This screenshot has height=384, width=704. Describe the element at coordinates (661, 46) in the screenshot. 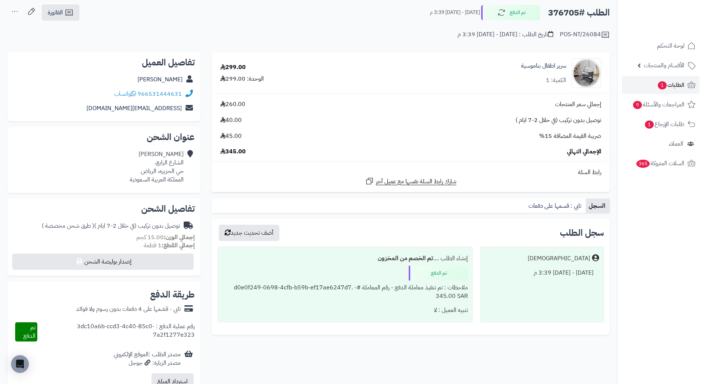

I see `a: لوحة التحكم` at that location.